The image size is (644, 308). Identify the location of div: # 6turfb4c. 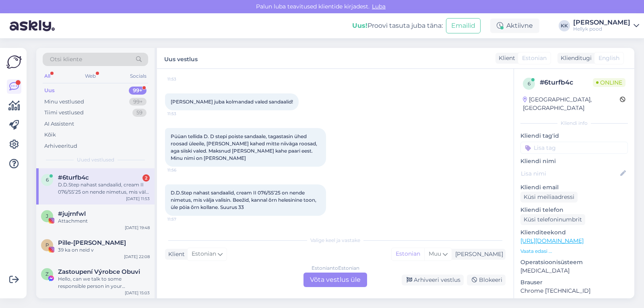
(566, 83).